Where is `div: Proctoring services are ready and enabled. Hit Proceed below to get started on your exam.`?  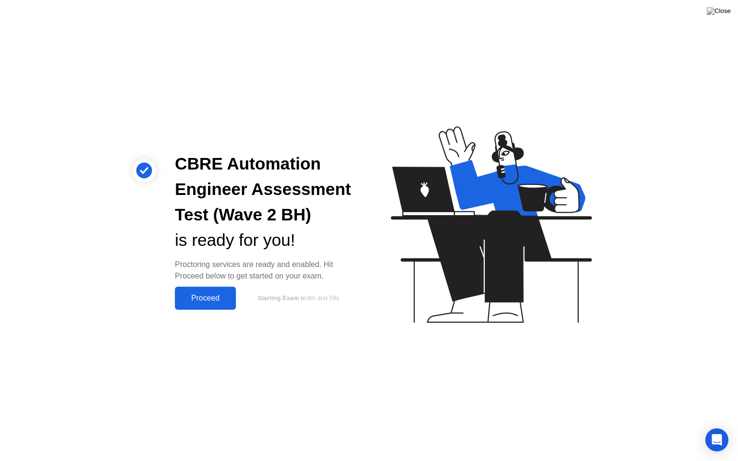 div: Proctoring services are ready and enabled. Hit Proceed below to get started on your exam. is located at coordinates (264, 270).